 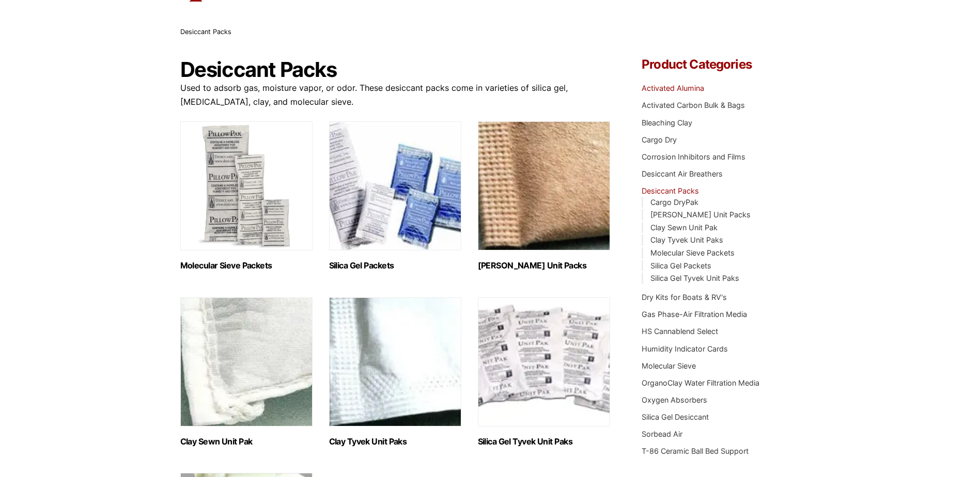 What do you see at coordinates (395, 186) in the screenshot?
I see `img: Silica Gel Packets` at bounding box center [395, 186].